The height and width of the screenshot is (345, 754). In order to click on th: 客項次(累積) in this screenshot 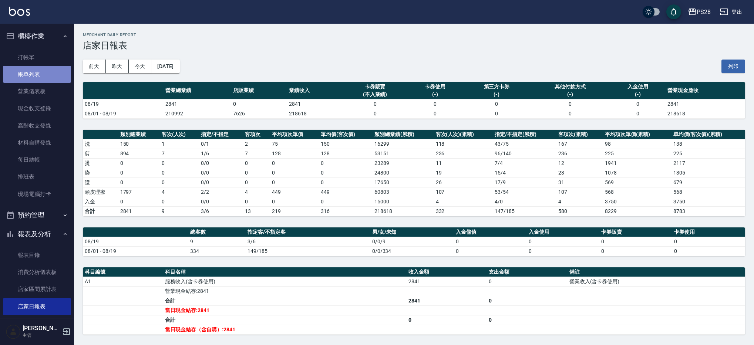, I will do `click(580, 135)`.